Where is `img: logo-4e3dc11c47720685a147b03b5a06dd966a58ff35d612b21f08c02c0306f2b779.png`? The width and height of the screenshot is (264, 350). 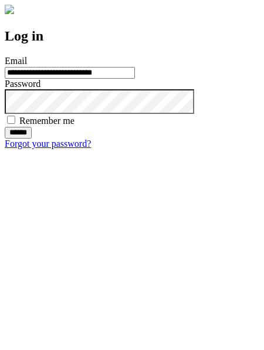
img: logo-4e3dc11c47720685a147b03b5a06dd966a58ff35d612b21f08c02c0306f2b779.png is located at coordinates (9, 9).